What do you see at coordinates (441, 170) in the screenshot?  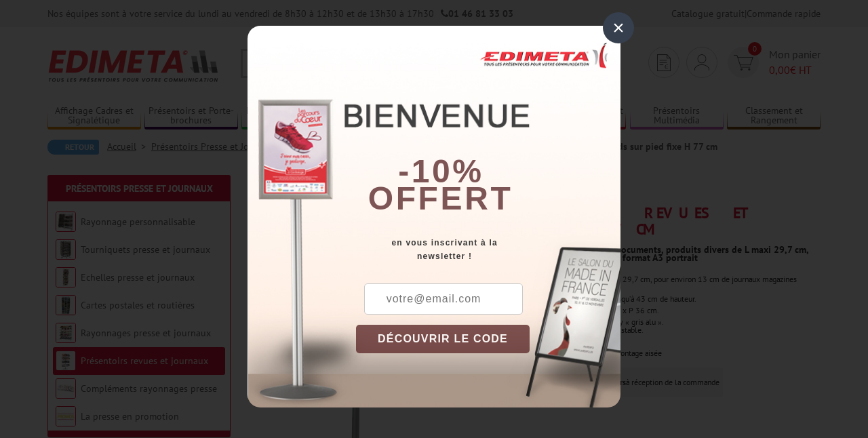 I see `b: -10%` at bounding box center [441, 170].